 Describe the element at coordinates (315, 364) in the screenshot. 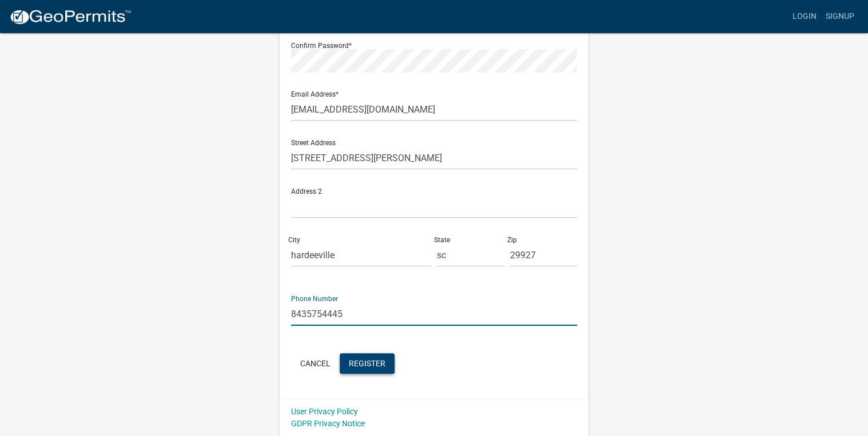

I see `button: Cancel` at that location.